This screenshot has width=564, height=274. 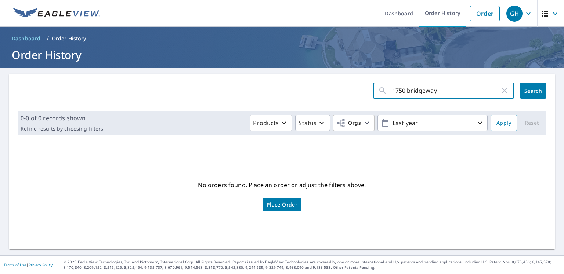 I want to click on p: Status, so click(x=307, y=123).